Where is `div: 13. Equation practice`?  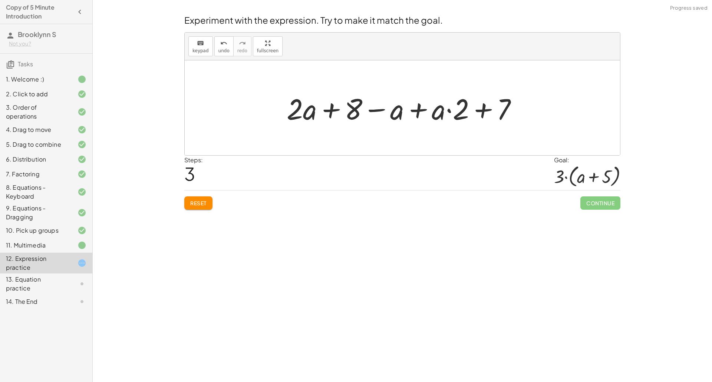
div: 13. Equation practice is located at coordinates (36, 284).